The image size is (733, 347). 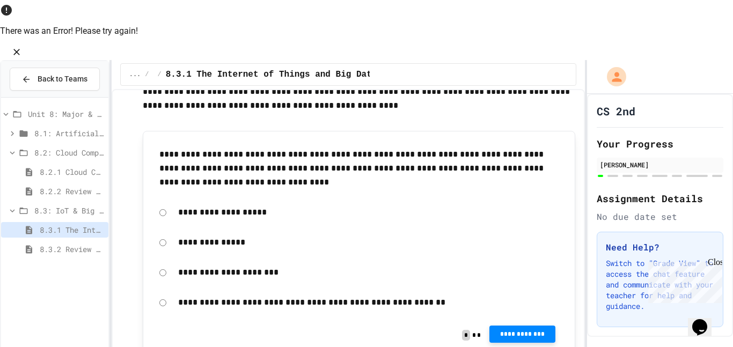 What do you see at coordinates (616, 111) in the screenshot?
I see `h1: CS 2nd` at bounding box center [616, 111].